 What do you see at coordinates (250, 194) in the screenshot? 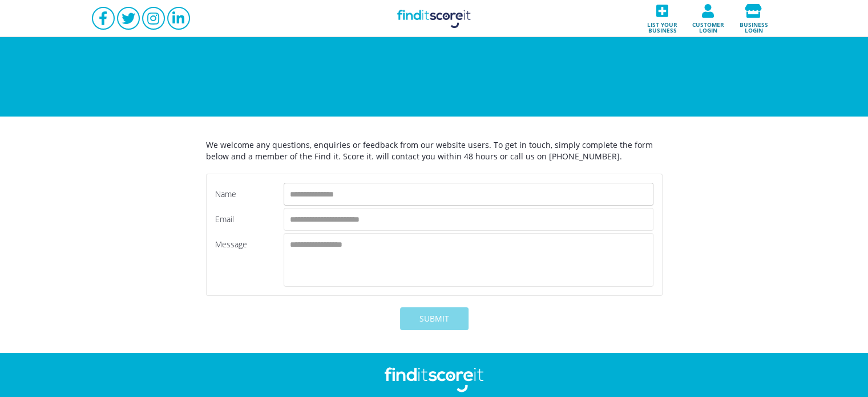
I see `div: Name` at bounding box center [250, 194].